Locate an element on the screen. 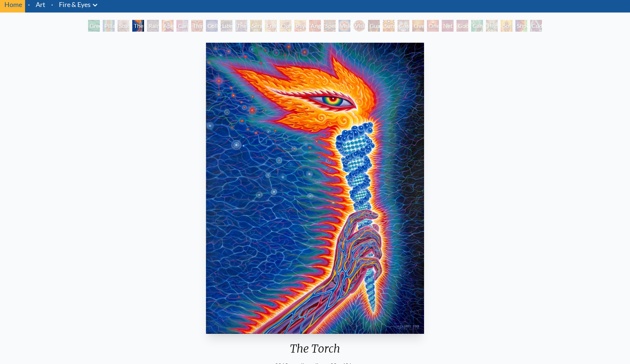 The width and height of the screenshot is (630, 364). div: One is located at coordinates (433, 26).